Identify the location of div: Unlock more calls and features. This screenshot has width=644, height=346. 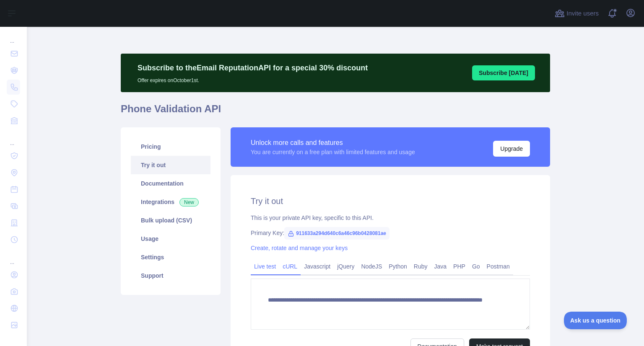
(333, 143).